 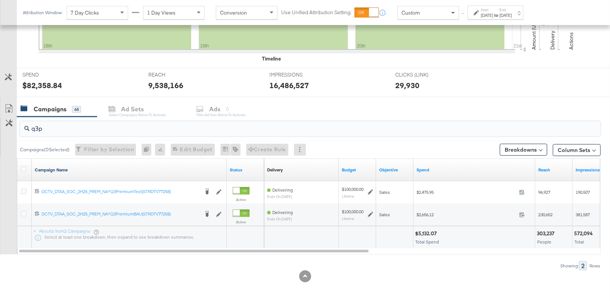 I want to click on span: $2,475.95, so click(x=466, y=192).